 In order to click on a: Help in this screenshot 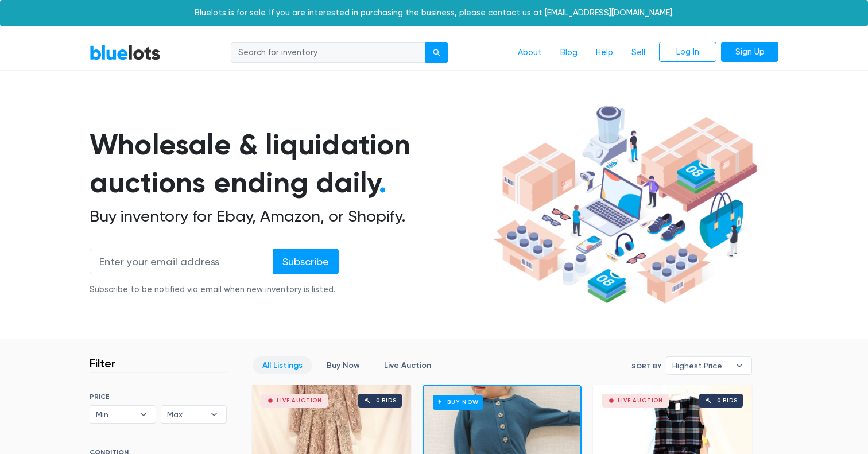, I will do `click(604, 53)`.